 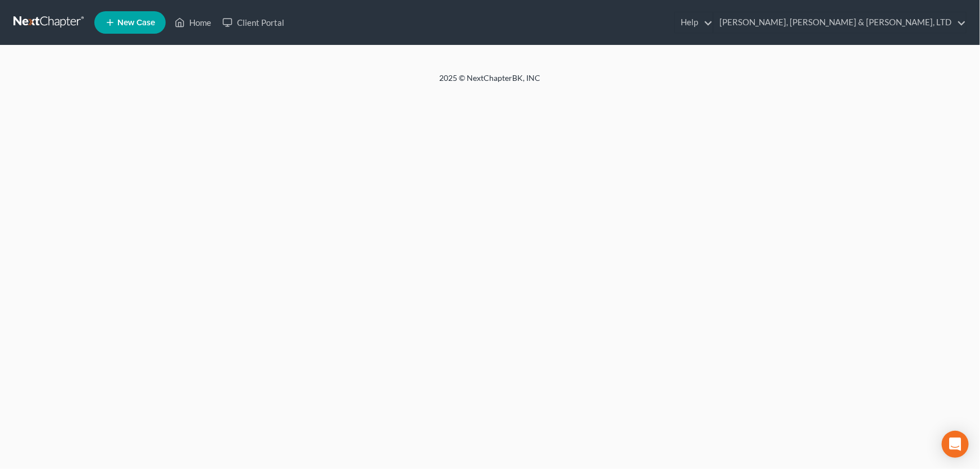 I want to click on a: Home, so click(x=192, y=23).